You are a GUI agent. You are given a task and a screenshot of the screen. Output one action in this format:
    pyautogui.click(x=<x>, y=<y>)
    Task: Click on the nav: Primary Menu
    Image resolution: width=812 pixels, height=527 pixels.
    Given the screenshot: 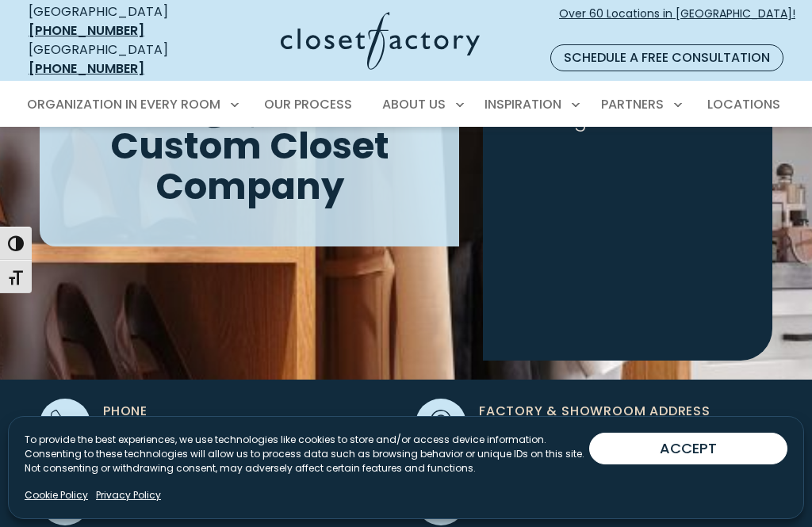 What is the action you would take?
    pyautogui.click(x=406, y=105)
    